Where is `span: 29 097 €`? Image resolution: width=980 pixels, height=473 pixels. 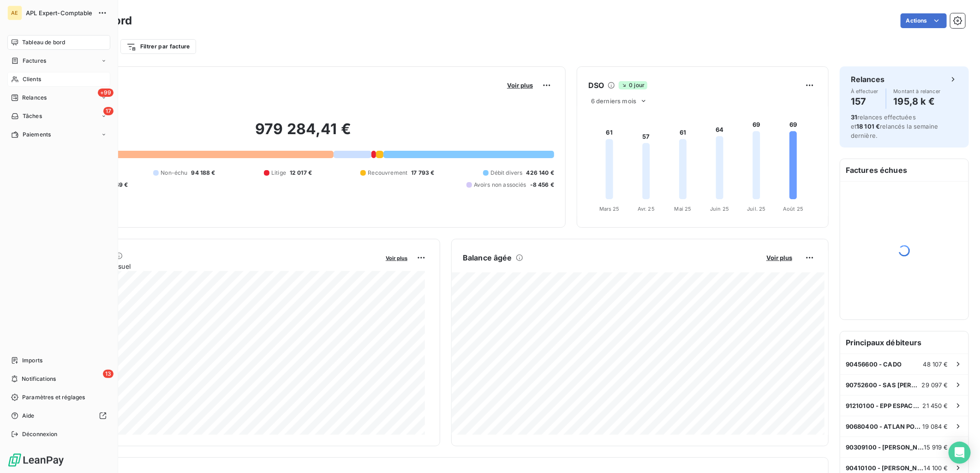
span: 29 097 € is located at coordinates (935, 385).